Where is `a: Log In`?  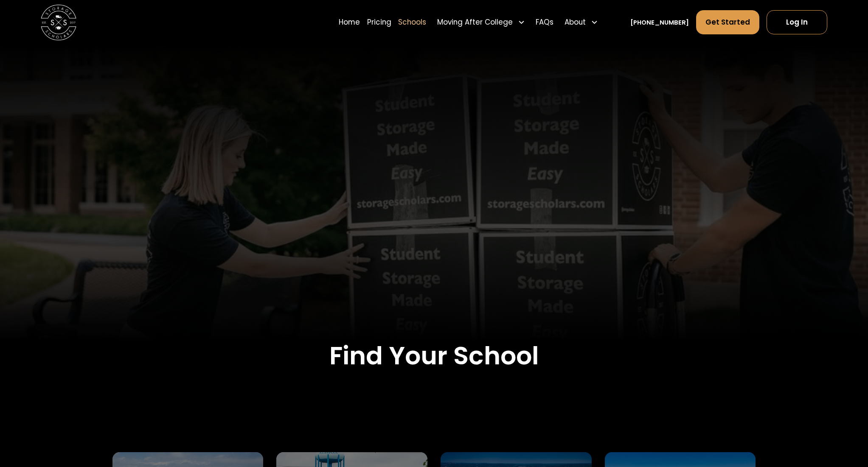 a: Log In is located at coordinates (797, 22).